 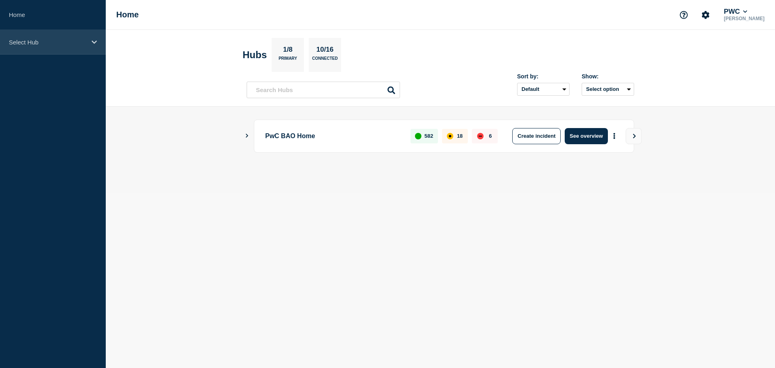 I want to click on button: PWC, so click(x=736, y=12).